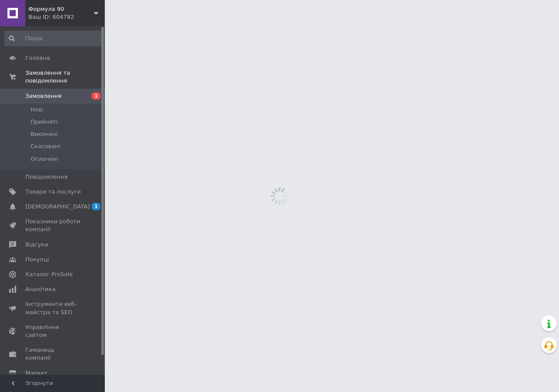  Describe the element at coordinates (53, 308) in the screenshot. I see `span: Інструменти веб-майстра та SEO` at that location.